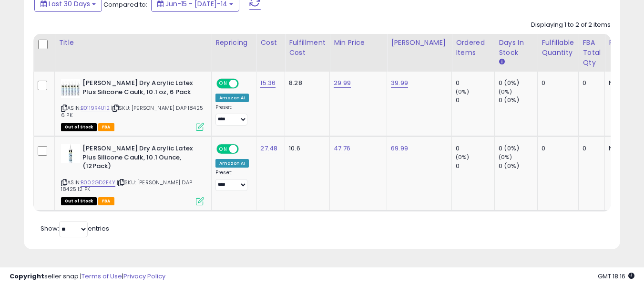 The width and height of the screenshot is (644, 286). What do you see at coordinates (144, 275) in the screenshot?
I see `a: Privacy Policy` at bounding box center [144, 275].